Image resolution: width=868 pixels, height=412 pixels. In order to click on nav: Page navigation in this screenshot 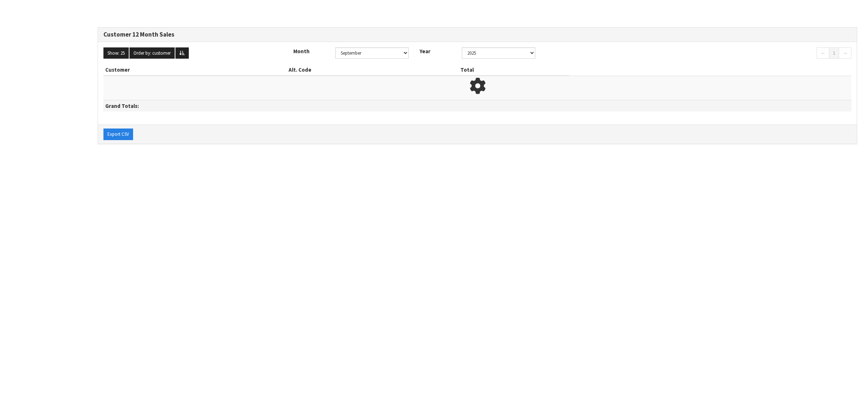, I will do `click(699, 54)`.